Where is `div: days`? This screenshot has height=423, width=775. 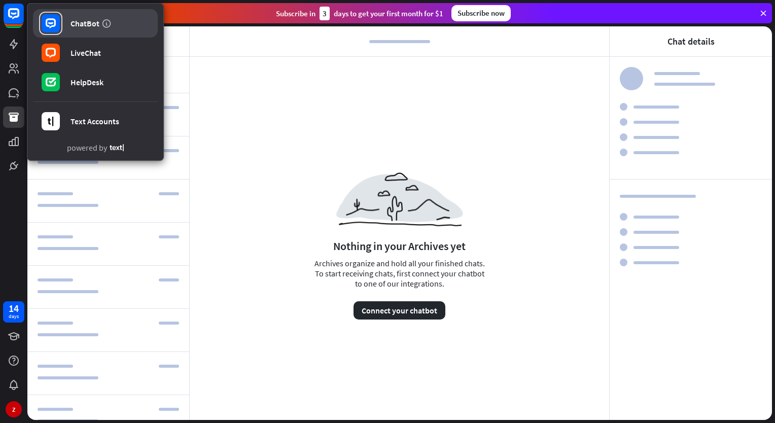
div: days is located at coordinates (14, 317).